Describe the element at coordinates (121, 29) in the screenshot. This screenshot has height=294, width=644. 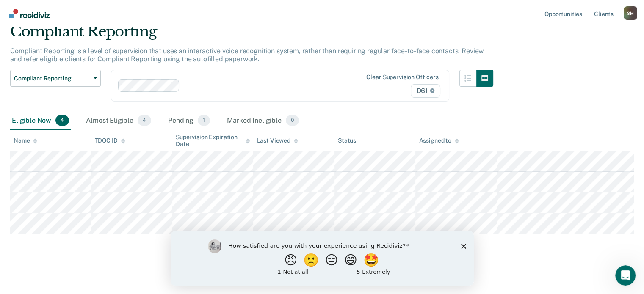
I see `button: 1` at that location.